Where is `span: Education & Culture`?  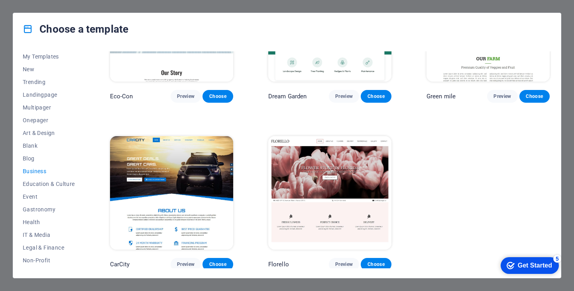
span: Education & Culture is located at coordinates (49, 184).